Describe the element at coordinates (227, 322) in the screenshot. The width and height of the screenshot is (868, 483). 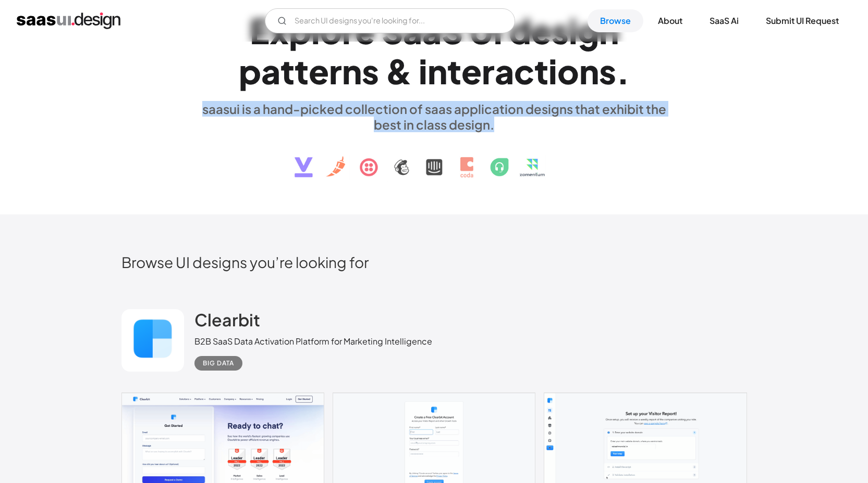
I see `a: Clearbit` at that location.